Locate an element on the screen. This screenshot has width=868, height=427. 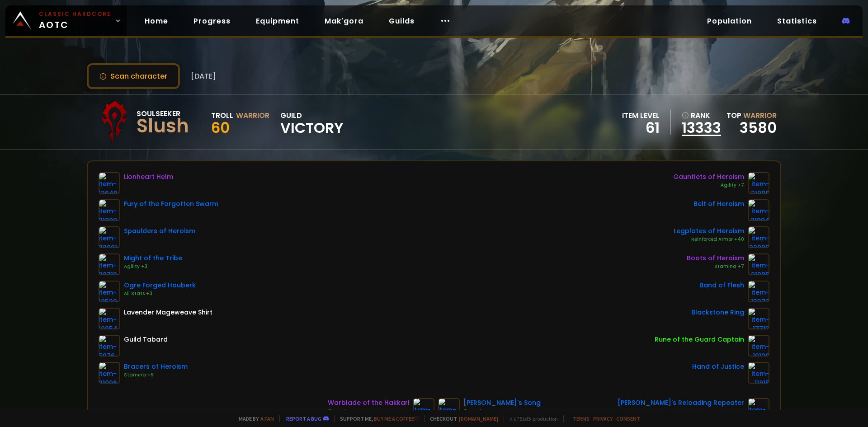
img: item-18530 is located at coordinates (109, 292).